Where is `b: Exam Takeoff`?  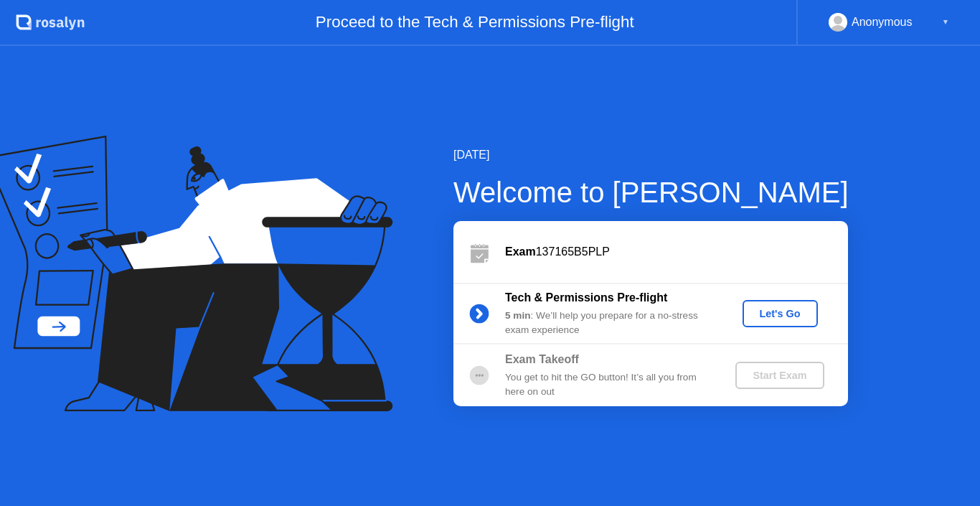 b: Exam Takeoff is located at coordinates (541, 359).